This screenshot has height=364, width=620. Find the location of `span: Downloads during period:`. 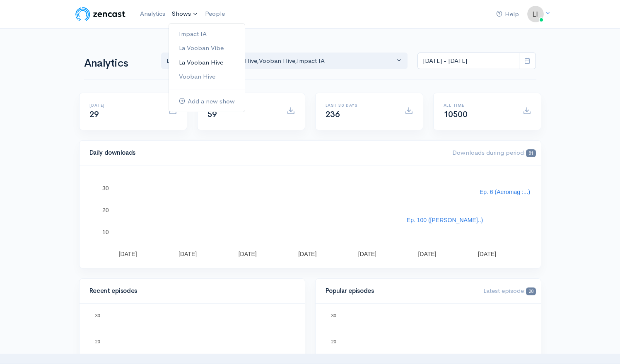

span: Downloads during period: is located at coordinates (494, 153).